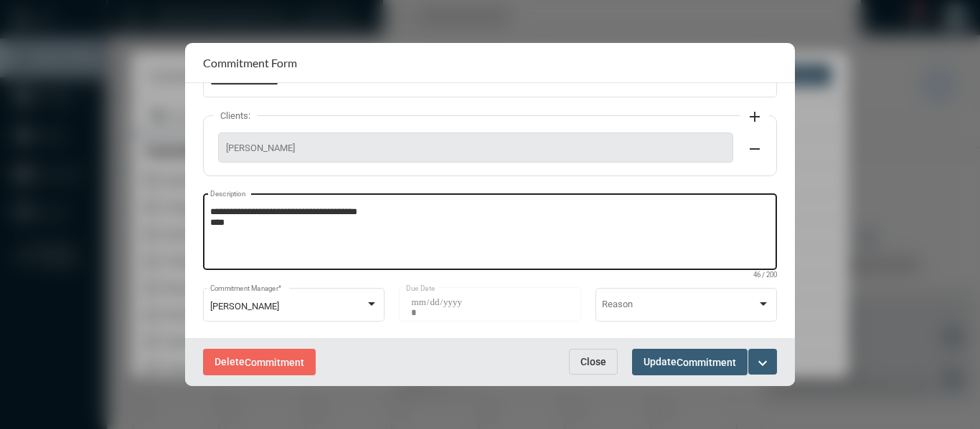  Describe the element at coordinates (235, 116) in the screenshot. I see `label: Clients:` at that location.